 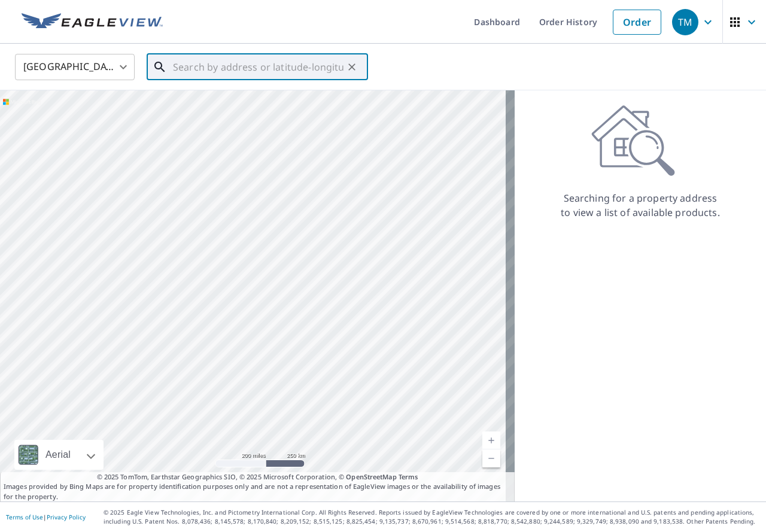 What do you see at coordinates (92, 22) in the screenshot?
I see `img: EV Logo` at bounding box center [92, 22].